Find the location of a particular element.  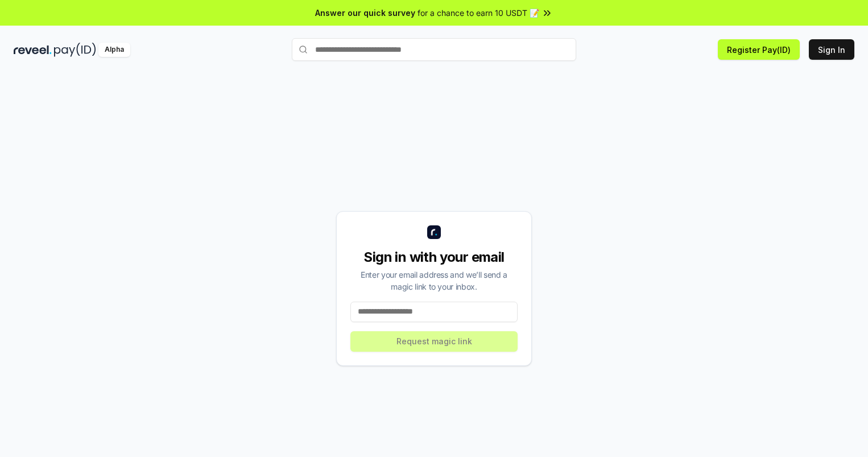

span: Answer our quick survey is located at coordinates (365, 13).